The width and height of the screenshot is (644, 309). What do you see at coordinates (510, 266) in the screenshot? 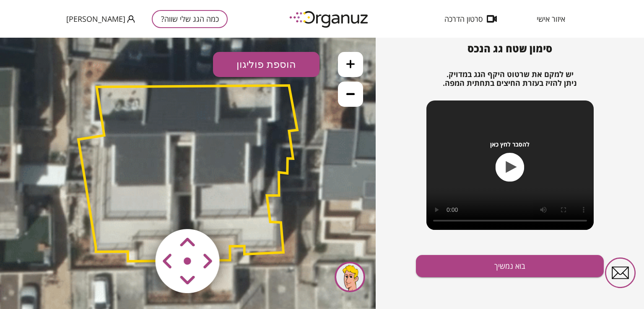
I see `button: בוא נמשיך` at bounding box center [510, 266].